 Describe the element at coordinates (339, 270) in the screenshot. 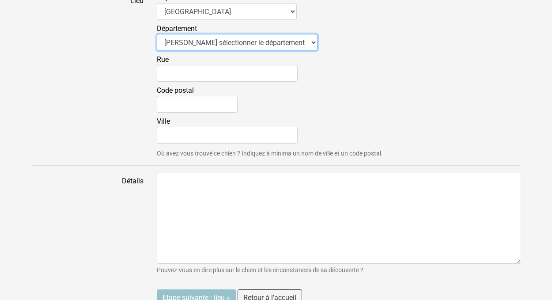

I see `small: Pouvez-vous en dire plus sur le chien et les circonstances de sa découverte ?` at that location.